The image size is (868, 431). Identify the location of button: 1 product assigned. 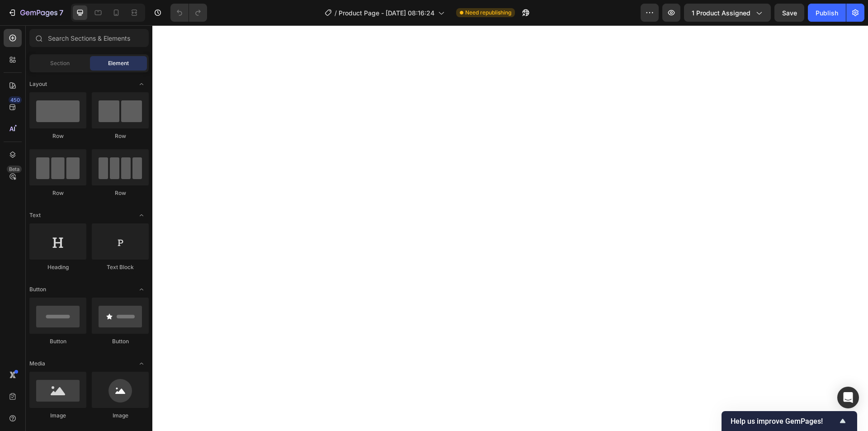
(727, 12).